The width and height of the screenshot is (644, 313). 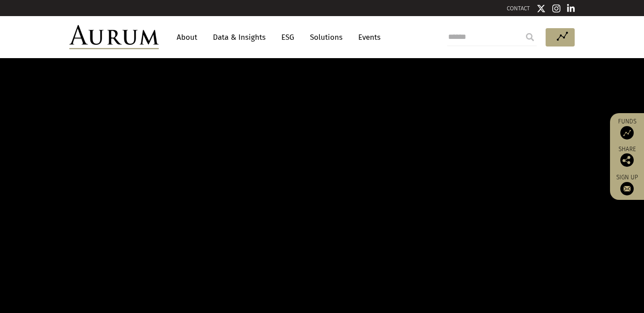 I want to click on img: Access Funds, so click(x=627, y=133).